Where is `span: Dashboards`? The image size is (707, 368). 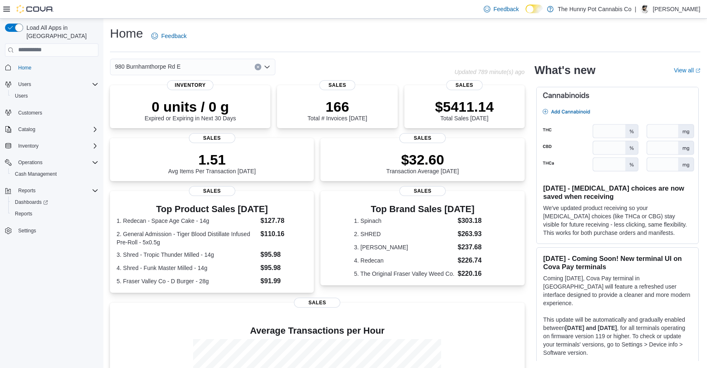
span: Dashboards is located at coordinates (55, 202).